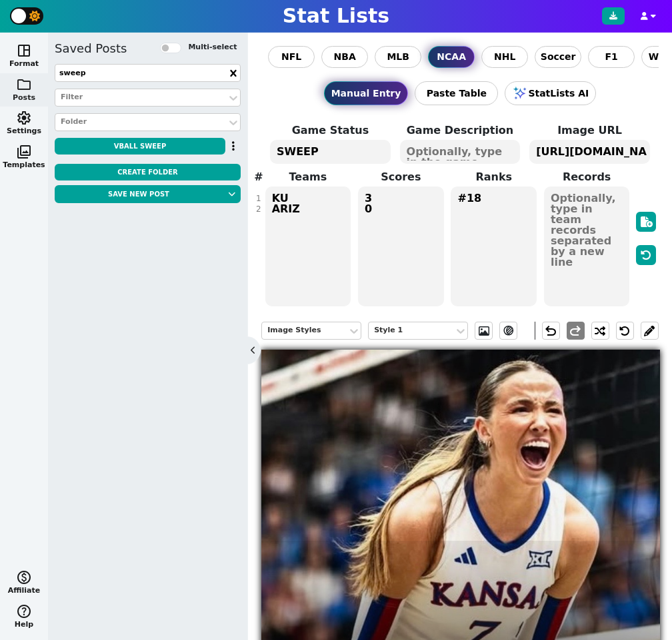 The height and width of the screenshot is (640, 672). What do you see at coordinates (493, 246) in the screenshot?
I see `textarea: #18` at bounding box center [493, 246].